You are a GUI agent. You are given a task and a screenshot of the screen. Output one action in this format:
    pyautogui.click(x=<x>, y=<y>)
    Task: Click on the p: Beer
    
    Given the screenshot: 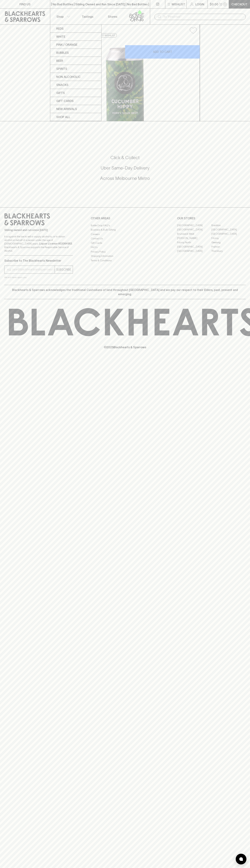 What is the action you would take?
    pyautogui.click(x=60, y=61)
    